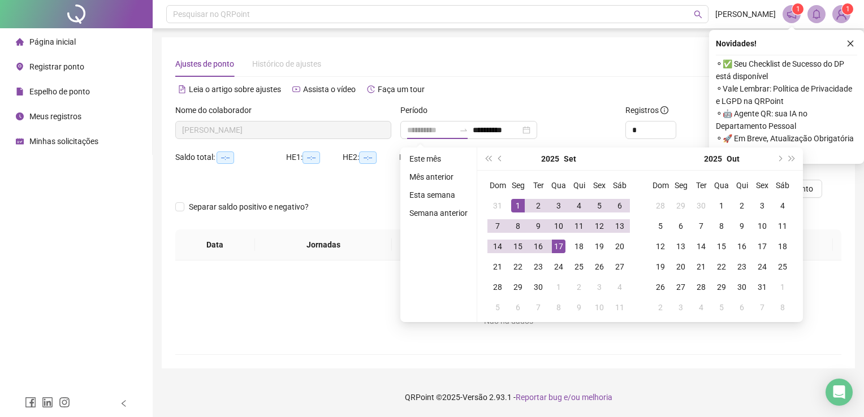  What do you see at coordinates (841, 14) in the screenshot?
I see `img: 89433` at bounding box center [841, 14].